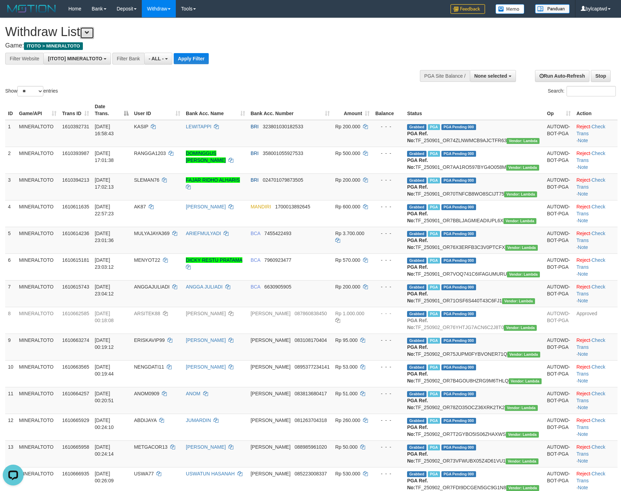 This screenshot has height=491, width=621. Describe the element at coordinates (292, 207) in the screenshot. I see `span: Copy 1700013892645 to clipboard` at that location.